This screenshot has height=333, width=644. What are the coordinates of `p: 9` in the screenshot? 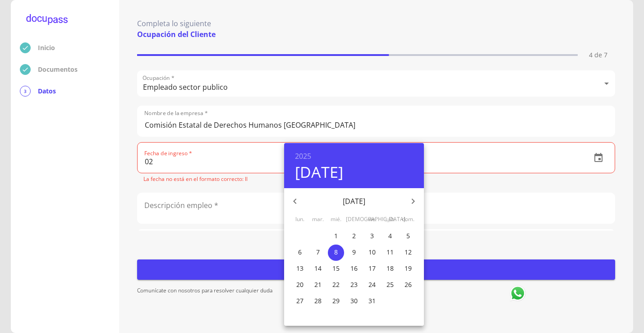 It's located at (354, 252).